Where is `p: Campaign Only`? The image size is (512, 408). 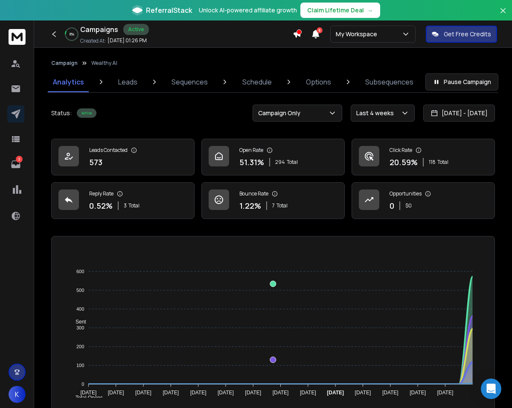
p: Campaign Only is located at coordinates (281, 113).